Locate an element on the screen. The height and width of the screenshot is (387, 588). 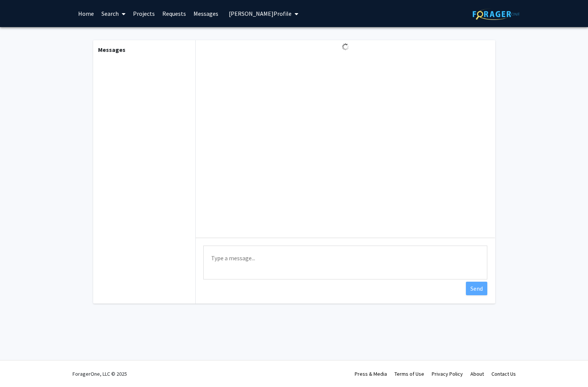
div: ForagerOne, LLC © 2025 is located at coordinates (99, 374).